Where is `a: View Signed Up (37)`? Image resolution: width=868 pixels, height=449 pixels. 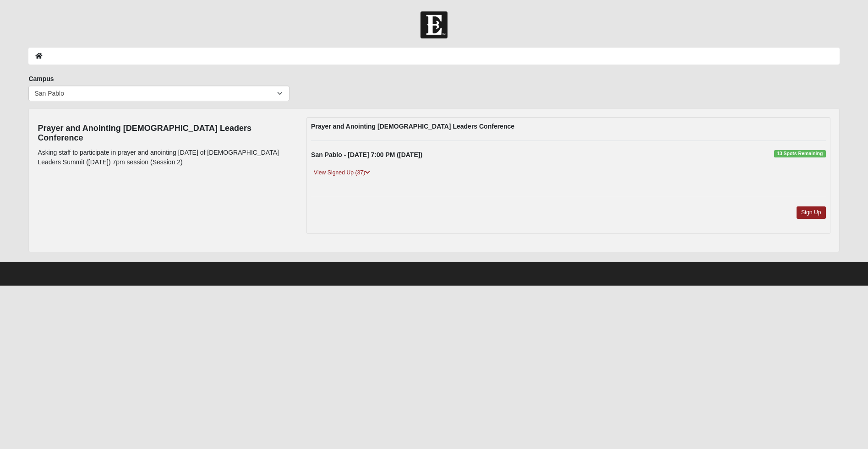 a: View Signed Up (37) is located at coordinates (342, 172).